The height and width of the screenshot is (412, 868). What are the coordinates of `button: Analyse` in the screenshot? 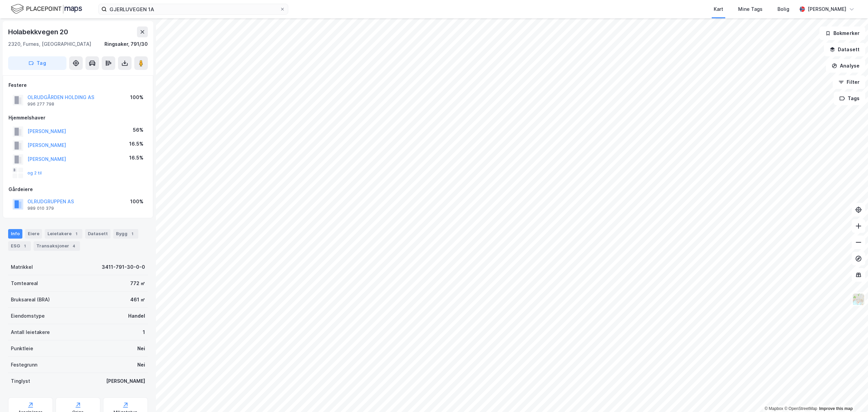 It's located at (846, 66).